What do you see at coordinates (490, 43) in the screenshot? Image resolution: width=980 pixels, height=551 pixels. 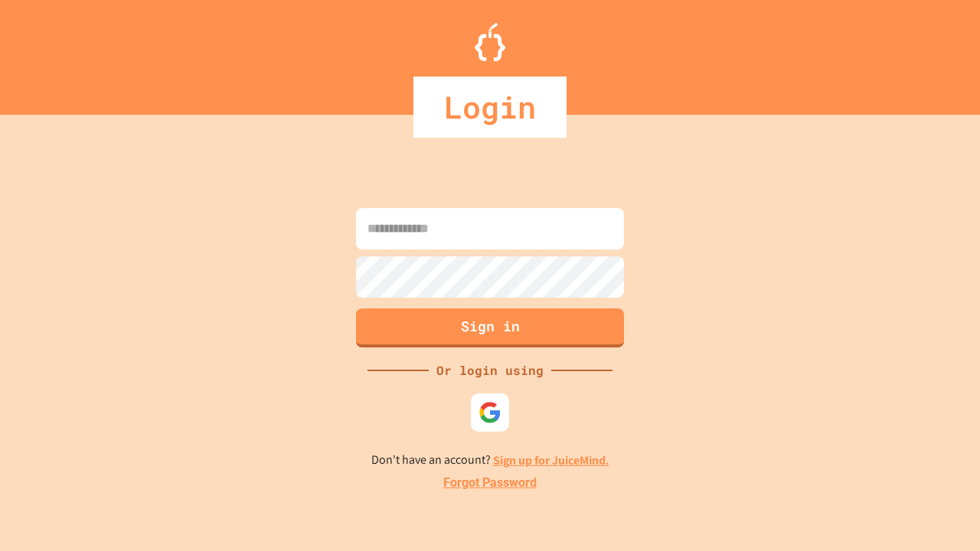 I see `img: Logo.svg` at bounding box center [490, 43].